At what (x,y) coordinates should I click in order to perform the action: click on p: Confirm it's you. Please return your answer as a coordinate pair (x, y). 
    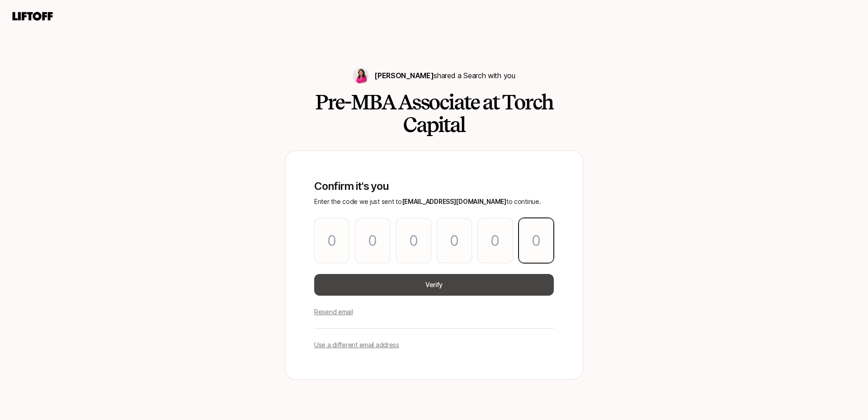
    Looking at the image, I should click on (434, 186).